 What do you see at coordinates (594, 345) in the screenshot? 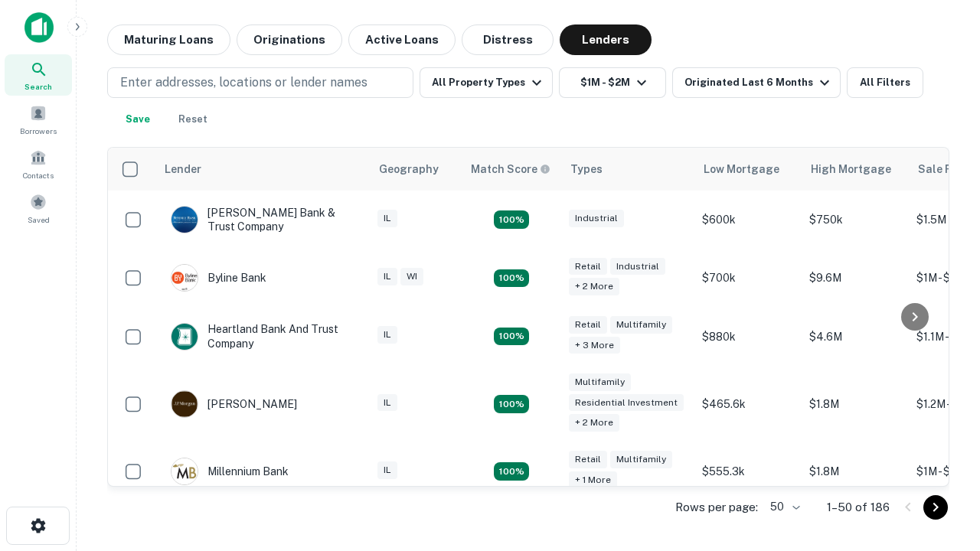
I see `div: + 3 more` at bounding box center [594, 345].